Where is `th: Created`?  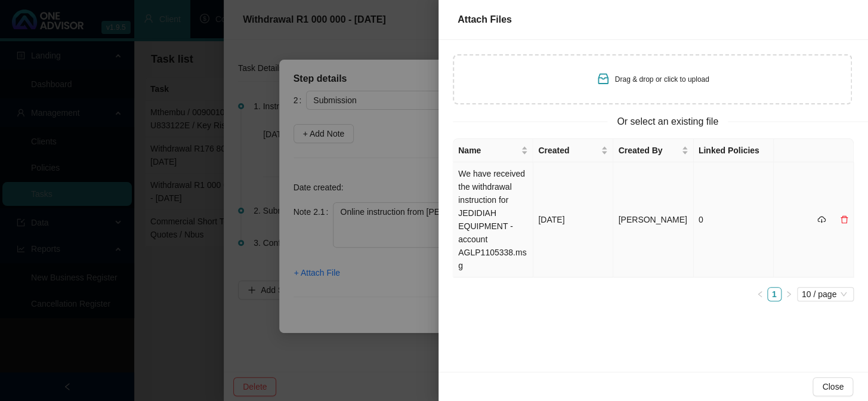
th: Created is located at coordinates (573, 150).